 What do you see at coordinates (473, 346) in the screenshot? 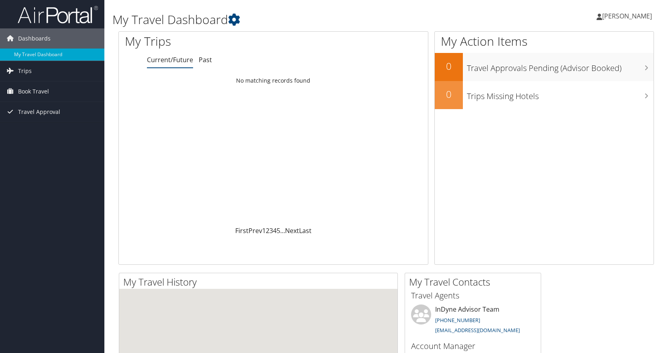
I see `h3: Account Manager` at bounding box center [473, 346].